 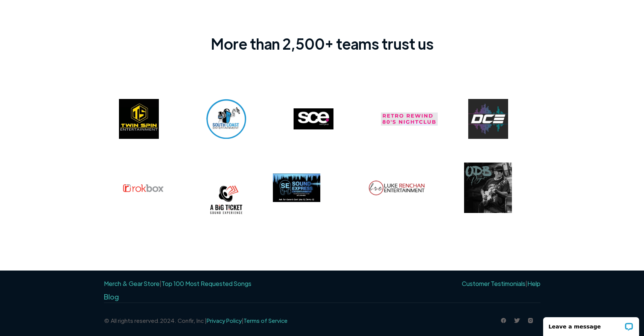 I want to click on button: Open LiveChat chat widget, so click(x=91, y=14).